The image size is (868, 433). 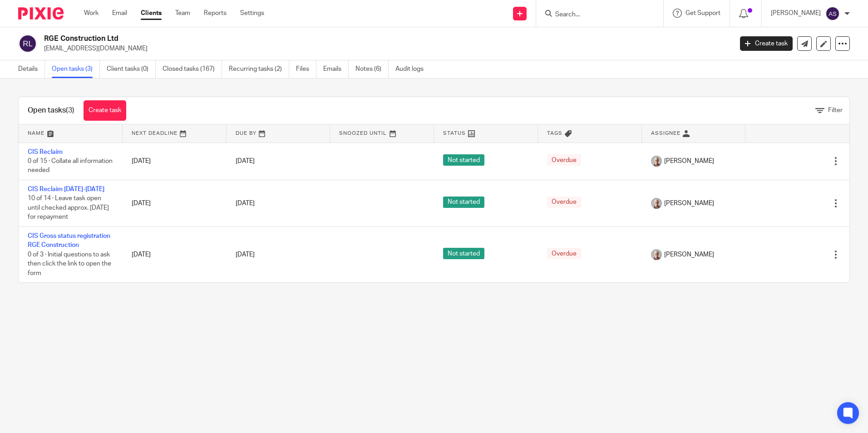 I want to click on a: Notes (6), so click(x=372, y=69).